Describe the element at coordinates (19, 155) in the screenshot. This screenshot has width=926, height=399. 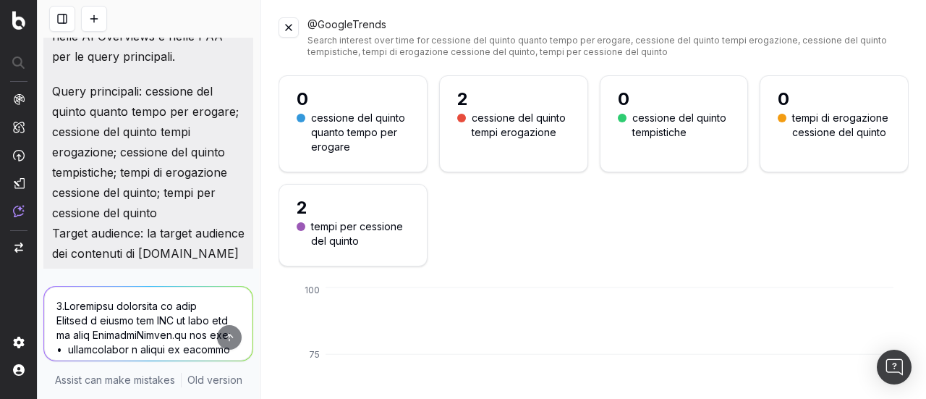
I see `img: Activation` at that location.